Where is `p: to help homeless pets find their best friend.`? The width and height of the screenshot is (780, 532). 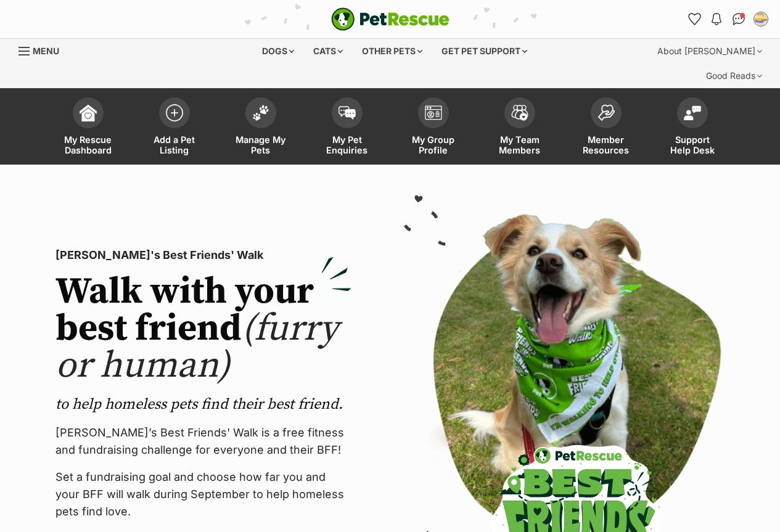 p: to help homeless pets find their best friend. is located at coordinates (204, 405).